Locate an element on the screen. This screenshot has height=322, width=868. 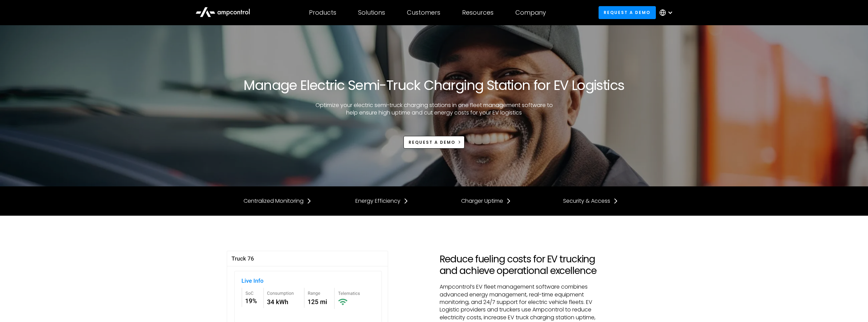
a: Request a demo is located at coordinates (627, 12).